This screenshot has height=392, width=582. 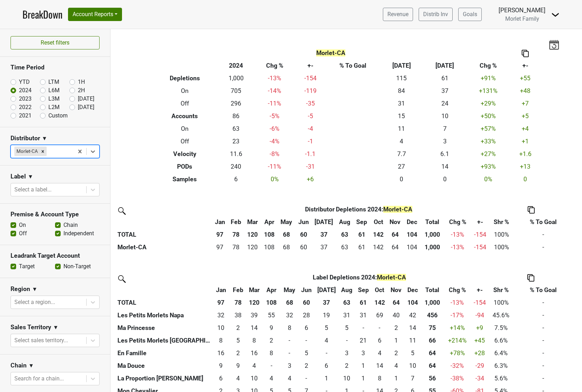 What do you see at coordinates (379, 290) in the screenshot?
I see `th: Oct: activate to sort column ascending` at bounding box center [379, 290].